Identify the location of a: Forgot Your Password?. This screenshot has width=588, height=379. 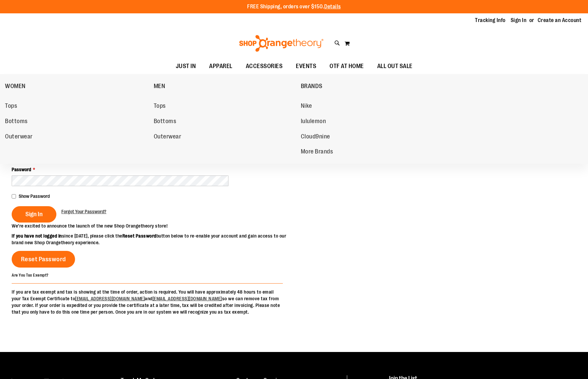
(84, 211).